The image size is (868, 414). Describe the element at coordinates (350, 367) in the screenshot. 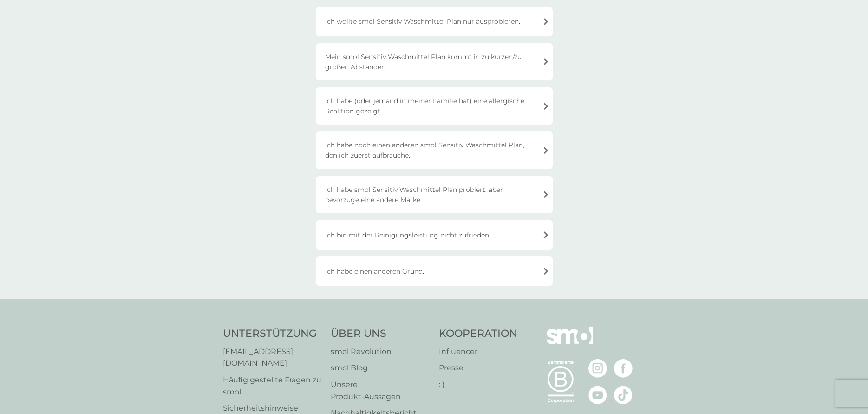

I see `font: smol Blog` at that location.